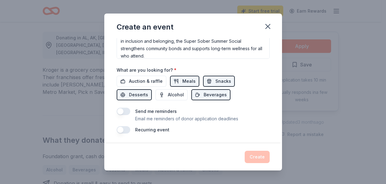 The width and height of the screenshot is (386, 184). I want to click on label: Recurring event, so click(152, 130).